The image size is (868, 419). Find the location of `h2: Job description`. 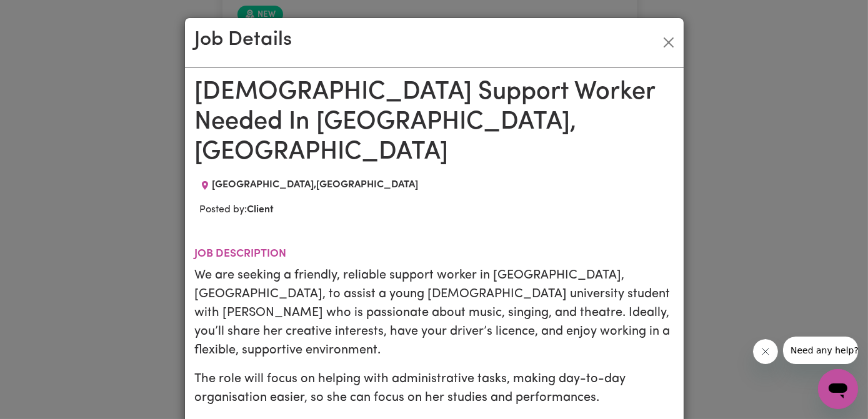

h2: Job description is located at coordinates (434, 254).